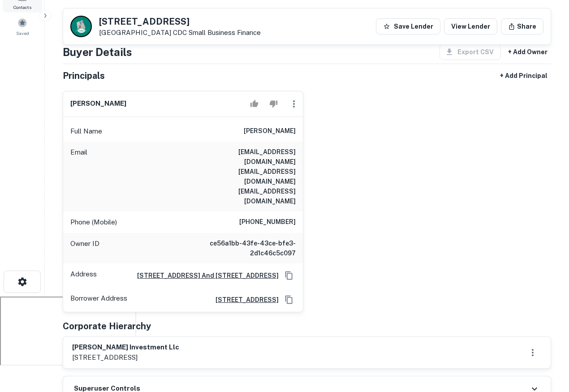 Image resolution: width=569 pixels, height=392 pixels. I want to click on p: Borrower Address, so click(99, 299).